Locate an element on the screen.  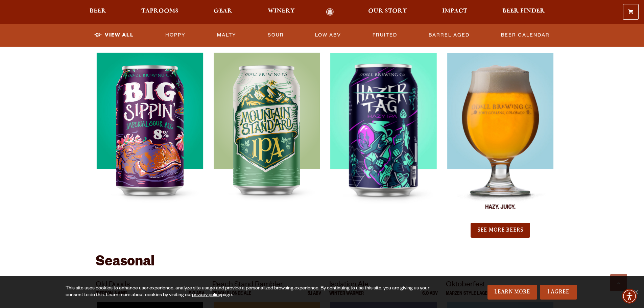
a: Fruited is located at coordinates (385, 35).